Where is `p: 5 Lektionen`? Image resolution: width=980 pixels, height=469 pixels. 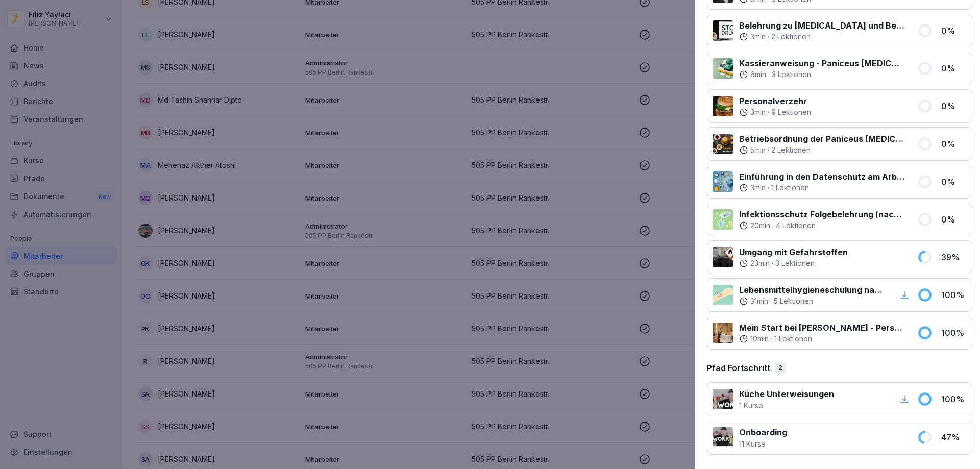 p: 5 Lektionen is located at coordinates (793, 301).